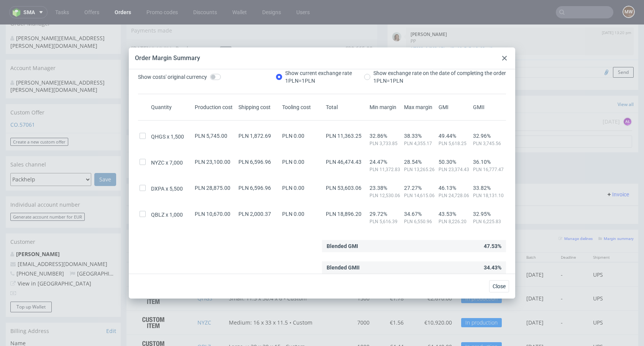 This screenshot has width=644, height=346. Describe the element at coordinates (346, 107) in the screenshot. I see `div: Total` at that location.